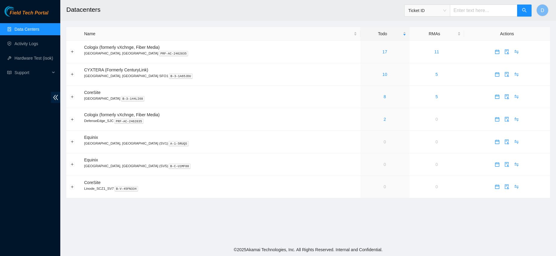  What do you see at coordinates (27, 29) in the screenshot?
I see `a: Data Centers` at bounding box center [27, 29].